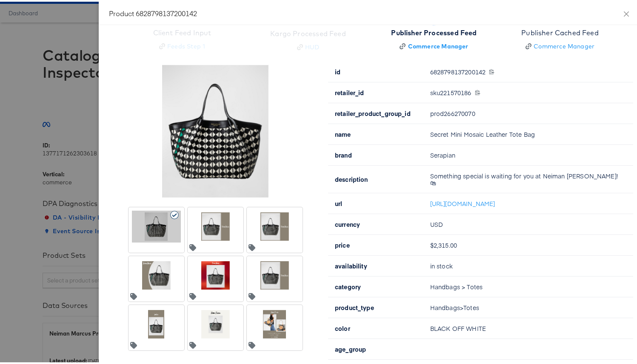 The image size is (637, 364). Describe the element at coordinates (352, 178) in the screenshot. I see `b: description` at that location.